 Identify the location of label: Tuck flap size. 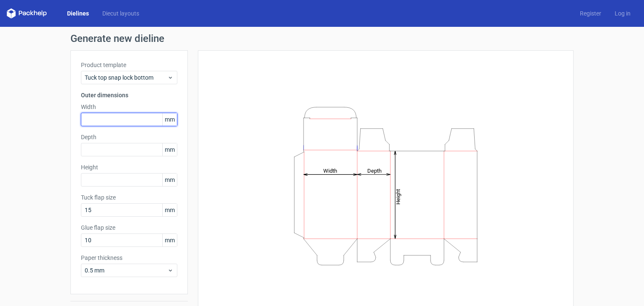
(129, 197).